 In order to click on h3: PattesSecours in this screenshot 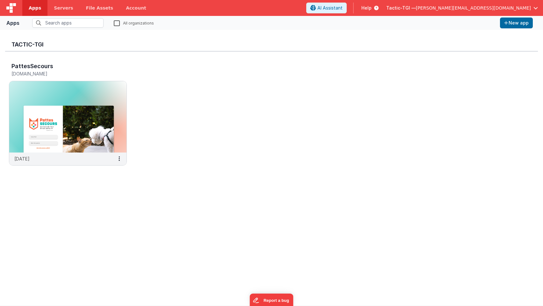, I will do `click(32, 66)`.